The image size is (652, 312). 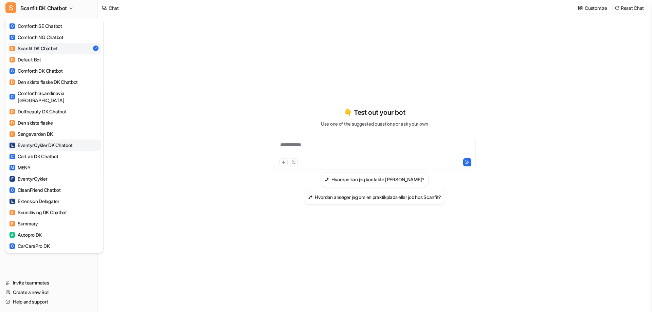 What do you see at coordinates (38, 212) in the screenshot?
I see `div: Soundliving DK Chatbot` at bounding box center [38, 212].